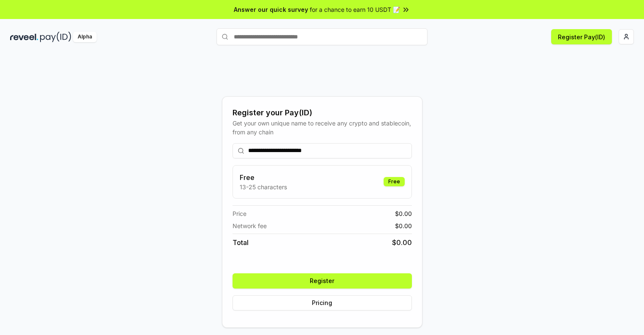  What do you see at coordinates (394, 182) in the screenshot?
I see `div: Free` at bounding box center [394, 182].